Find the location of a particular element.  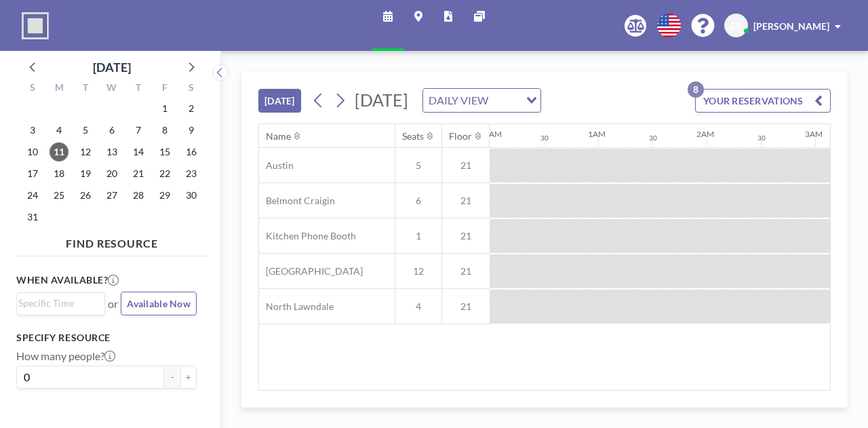

span: Friday, August 29, 2025 is located at coordinates (165, 196).